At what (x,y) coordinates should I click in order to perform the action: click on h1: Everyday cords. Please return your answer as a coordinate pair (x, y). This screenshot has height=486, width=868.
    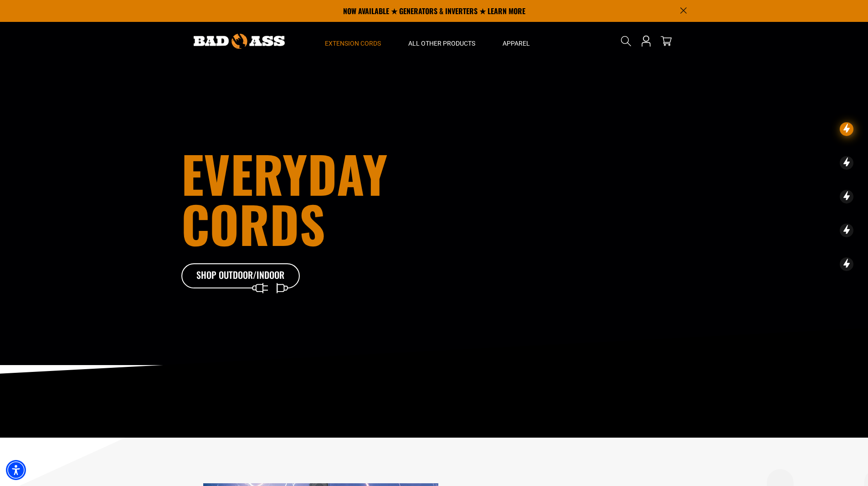
    Looking at the image, I should click on (333, 198).